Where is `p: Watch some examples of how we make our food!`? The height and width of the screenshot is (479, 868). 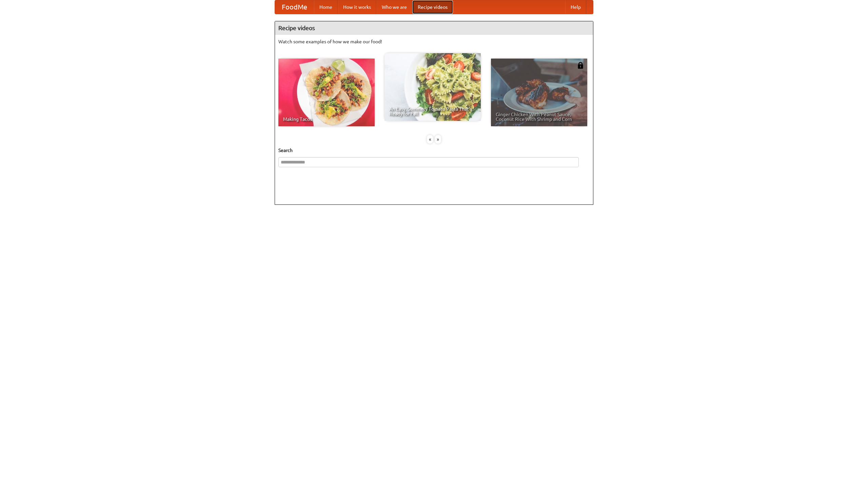
p: Watch some examples of how we make our food! is located at coordinates (434, 42).